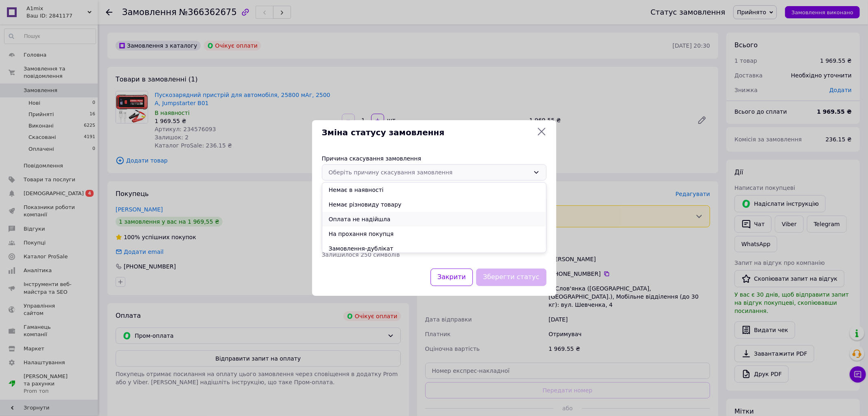  Describe the element at coordinates (429, 172) in the screenshot. I see `div: Оберіть причину скасування замовлення` at that location.